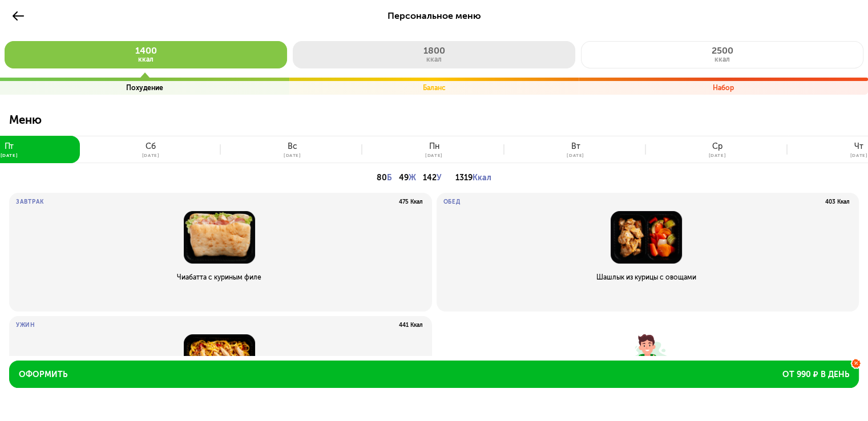 This screenshot has height=421, width=868. I want to click on div: вт, so click(576, 147).